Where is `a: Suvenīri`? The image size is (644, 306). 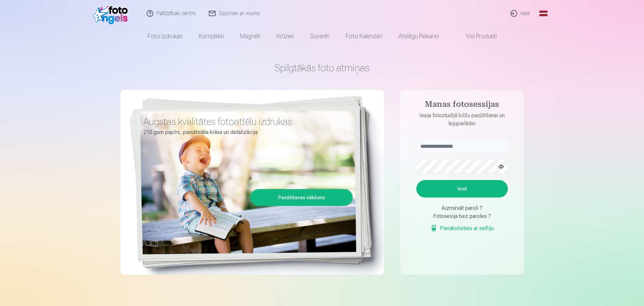 a: Suvenīri is located at coordinates (319, 36).